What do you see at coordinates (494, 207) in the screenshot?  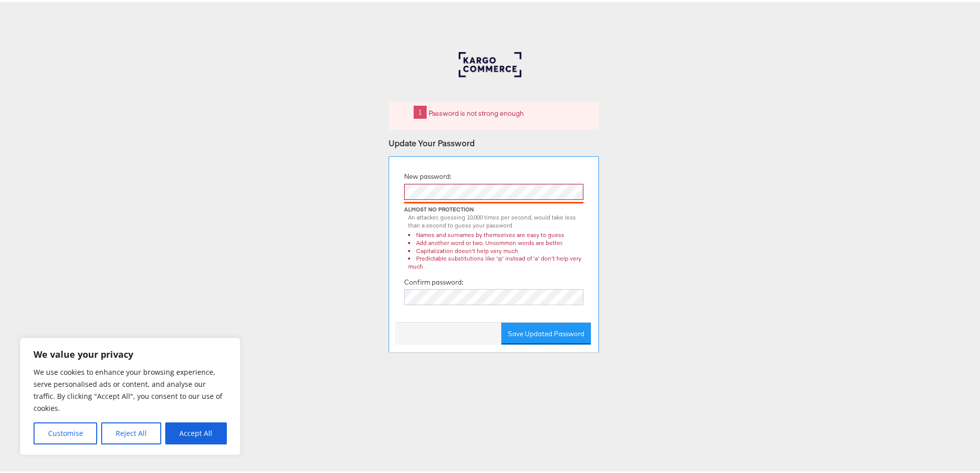 I see `div: Almost No Protection` at bounding box center [494, 207].